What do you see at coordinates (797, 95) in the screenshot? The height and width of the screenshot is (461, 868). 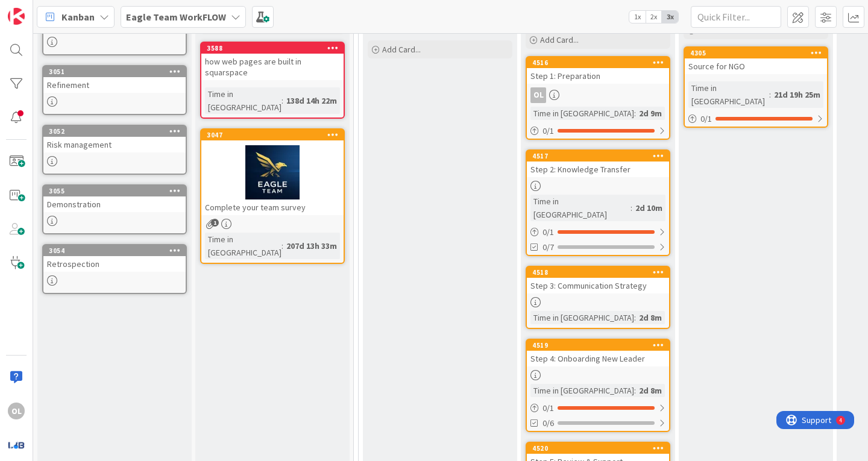 I see `div: 21d 19h 25m` at bounding box center [797, 95].